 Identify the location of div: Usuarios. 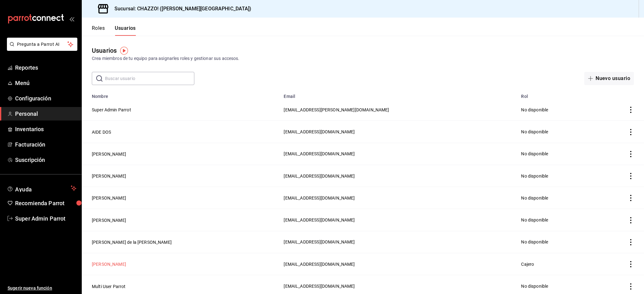
(104, 51).